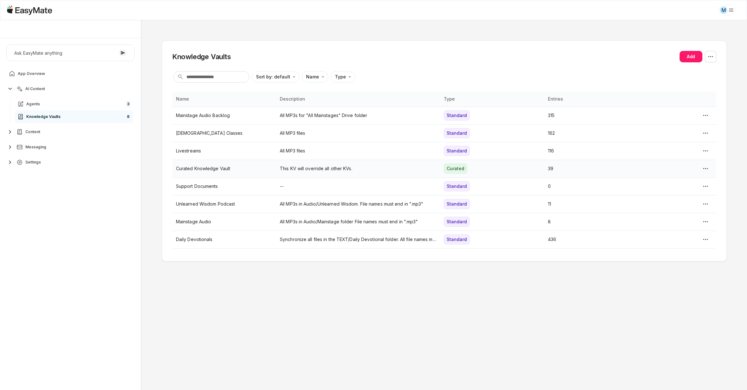  I want to click on p: 315, so click(596, 116).